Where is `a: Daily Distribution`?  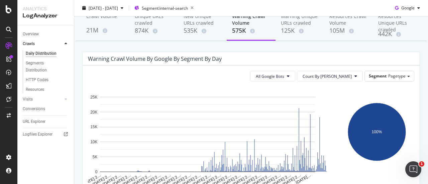 a: Daily Distribution is located at coordinates (47, 54).